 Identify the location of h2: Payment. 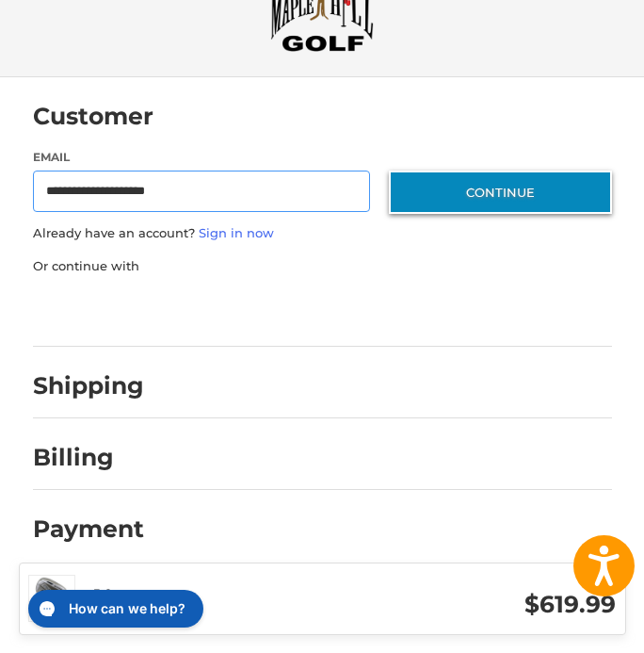
(89, 529).